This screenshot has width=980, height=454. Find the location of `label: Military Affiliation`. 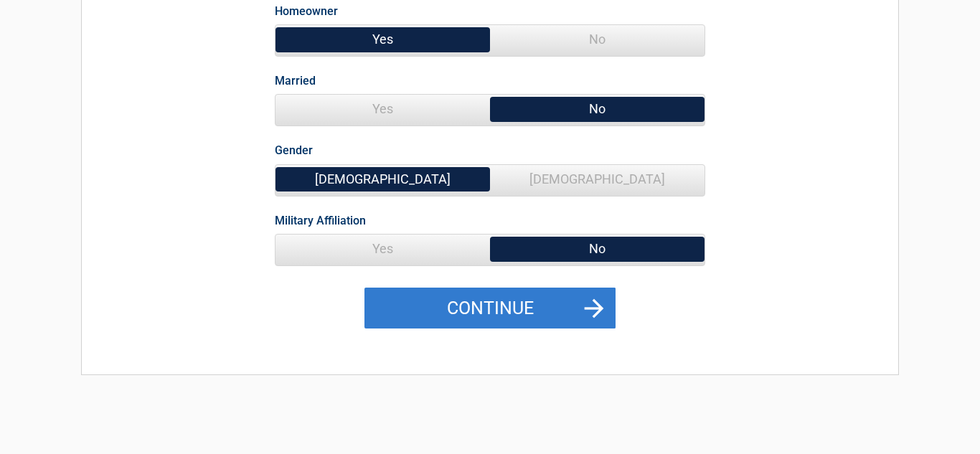

label: Military Affiliation is located at coordinates (320, 221).